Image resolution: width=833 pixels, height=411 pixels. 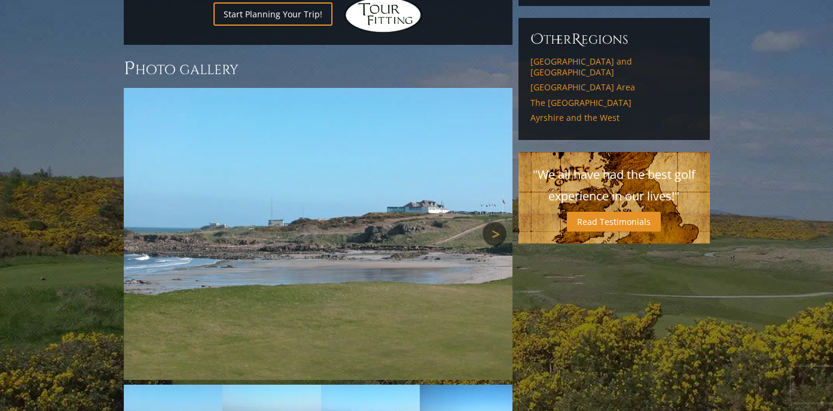 What do you see at coordinates (318, 69) in the screenshot?
I see `h3: Photo Gallery` at bounding box center [318, 69].